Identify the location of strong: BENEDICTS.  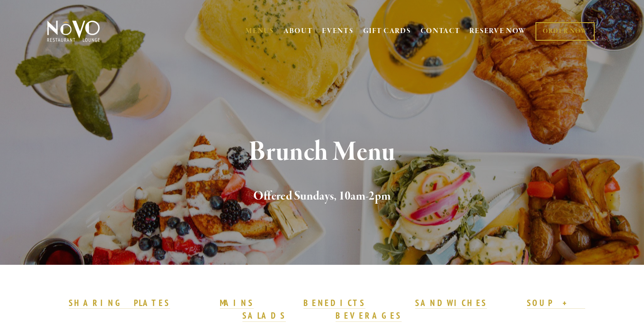
(334, 303).